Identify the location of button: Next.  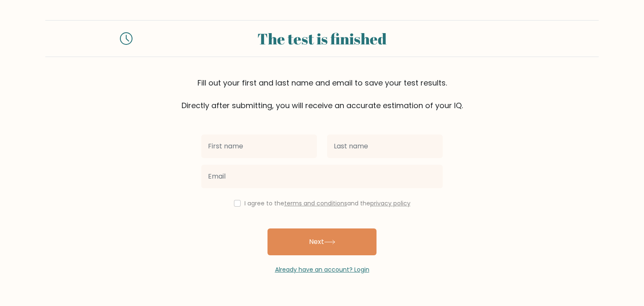
(322, 242).